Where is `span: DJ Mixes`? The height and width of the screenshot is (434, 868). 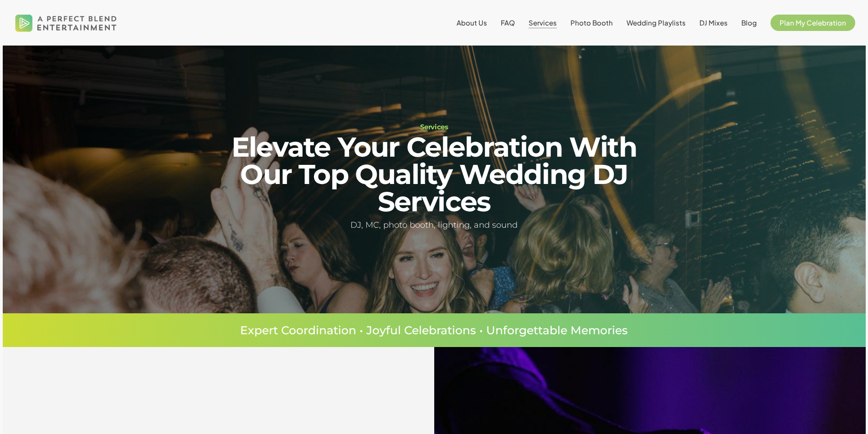 span: DJ Mixes is located at coordinates (713, 23).